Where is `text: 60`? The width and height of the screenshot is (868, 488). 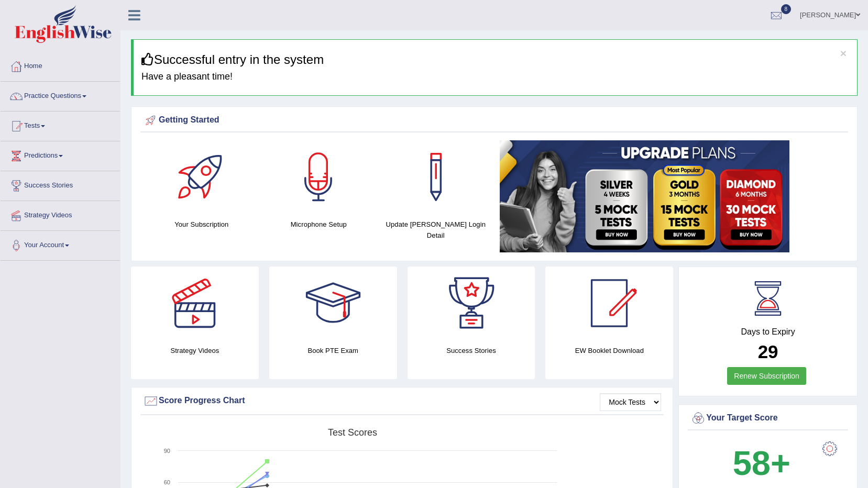
text: 60 is located at coordinates (167, 483).